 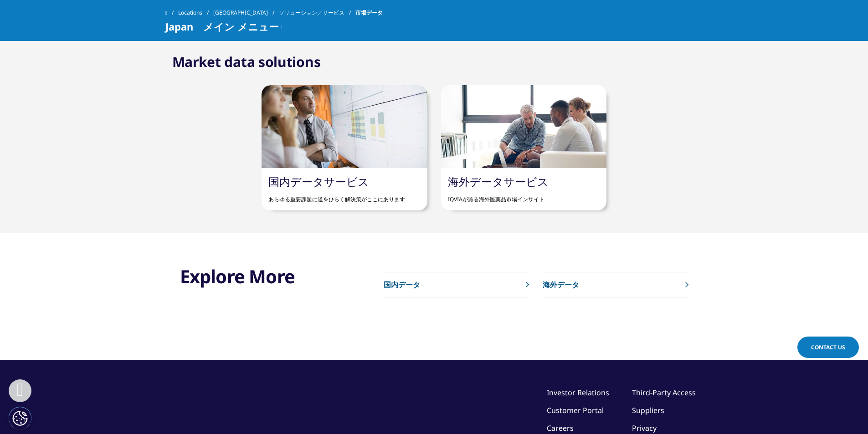 What do you see at coordinates (369, 13) in the screenshot?
I see `span: 市場データ` at bounding box center [369, 13].